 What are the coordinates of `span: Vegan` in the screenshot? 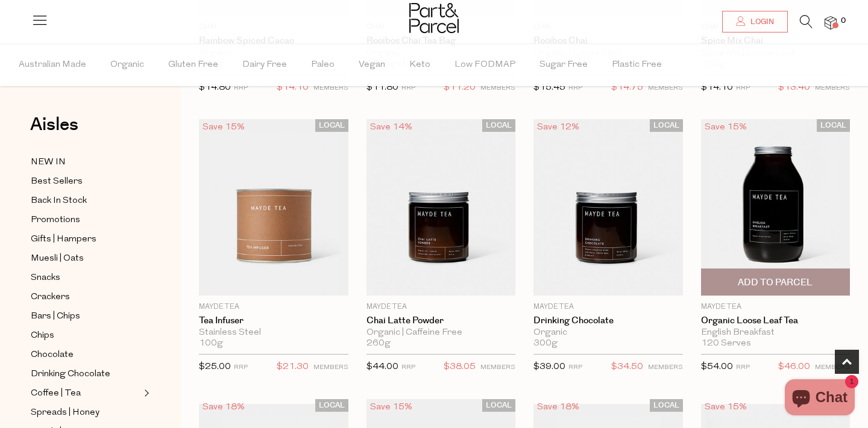 It's located at (372, 65).